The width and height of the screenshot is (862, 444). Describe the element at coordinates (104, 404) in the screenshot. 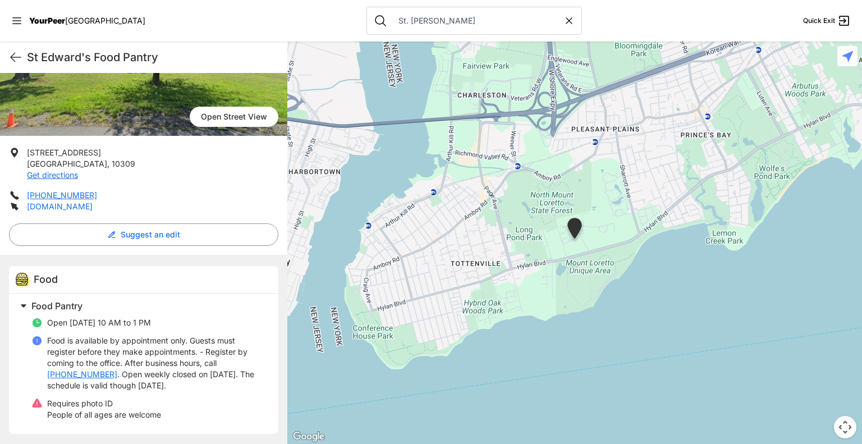

I see `p: Requires photo ID` at that location.